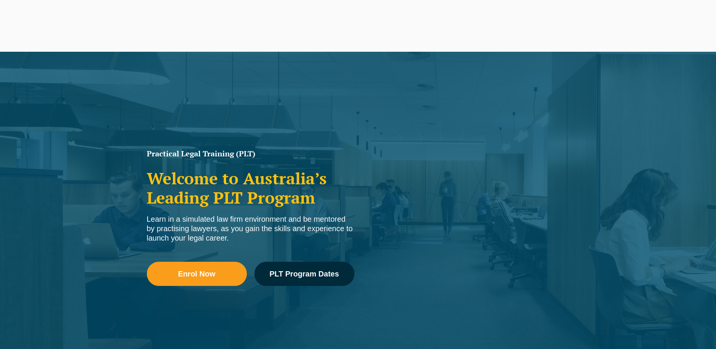  Describe the element at coordinates (251, 188) in the screenshot. I see `h2: Welcome to Australia’s Leading PLT Program` at that location.